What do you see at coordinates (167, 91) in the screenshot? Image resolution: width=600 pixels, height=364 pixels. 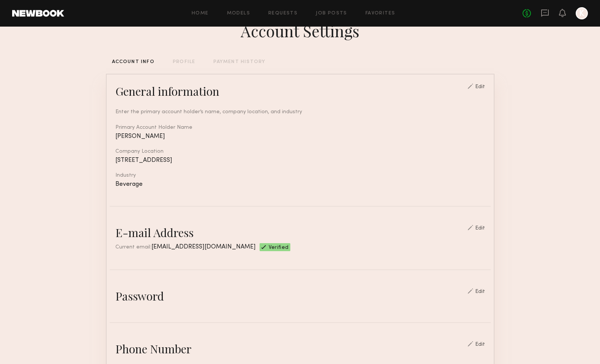 I see `div: General information` at bounding box center [167, 91].